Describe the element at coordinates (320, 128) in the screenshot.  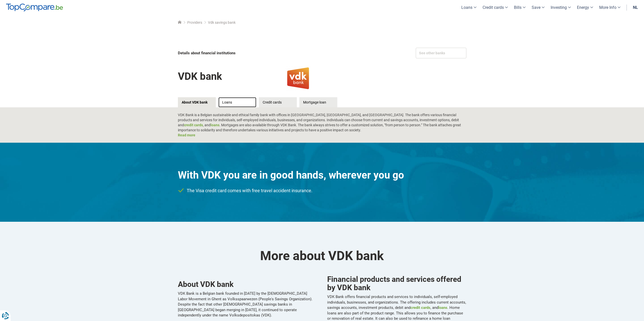
I see `font: . Mortgages are also available through VDK Bank. The bank always strives to offer a customized so...` at that location.